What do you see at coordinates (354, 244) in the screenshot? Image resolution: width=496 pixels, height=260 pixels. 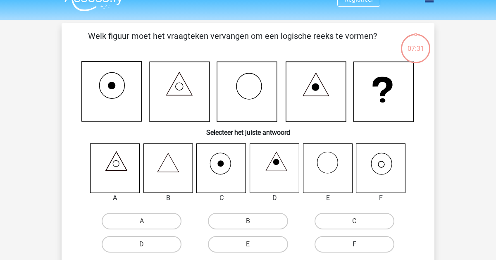 I see `label: F` at bounding box center [354, 244].